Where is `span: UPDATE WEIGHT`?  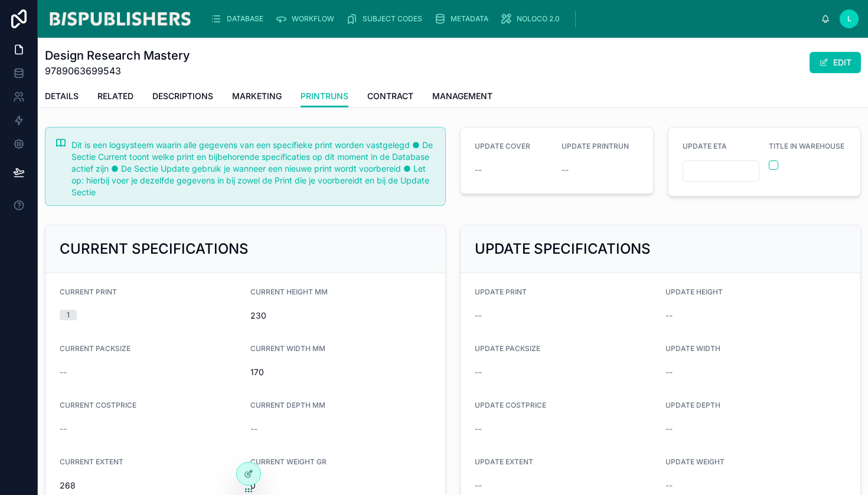
span: UPDATE WEIGHT is located at coordinates (695, 462).